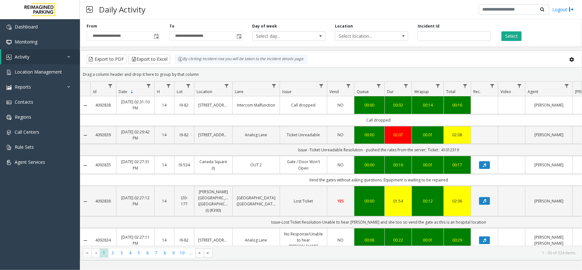 The height and width of the screenshot is (270, 582). Describe the element at coordinates (239, 36) in the screenshot. I see `span: Toggle popup` at that location.